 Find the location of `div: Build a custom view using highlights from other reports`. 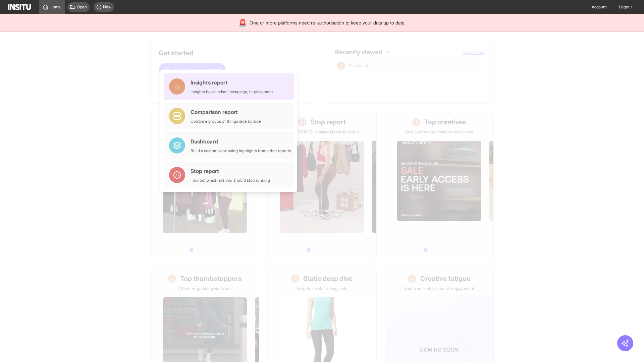

div: Build a custom view using highlights from other reports is located at coordinates (241, 151).